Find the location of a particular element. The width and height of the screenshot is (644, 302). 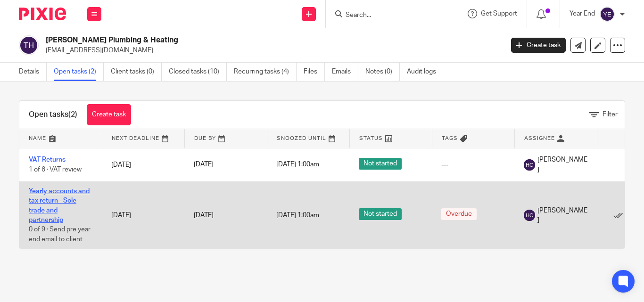

a: Files is located at coordinates (314, 72).